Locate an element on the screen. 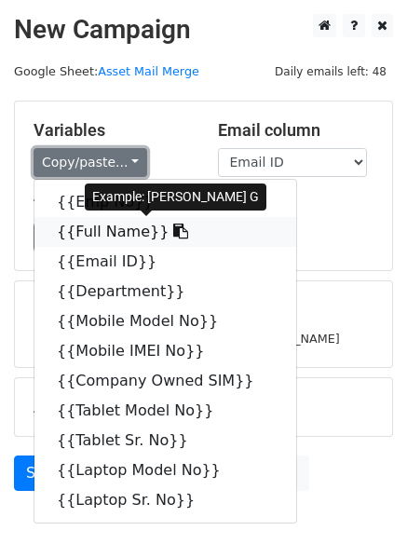  a: {{Laptop Model No}} is located at coordinates (165, 470).